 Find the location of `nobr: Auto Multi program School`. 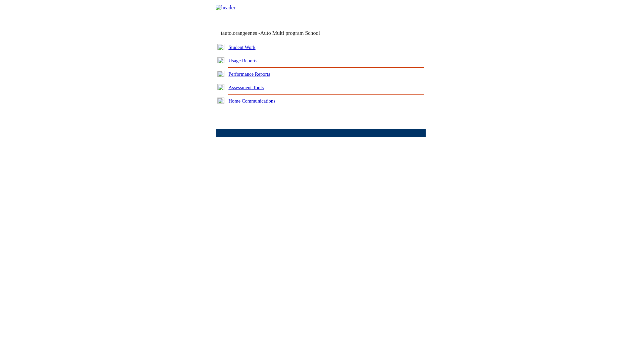

nobr: Auto Multi program School is located at coordinates (290, 33).